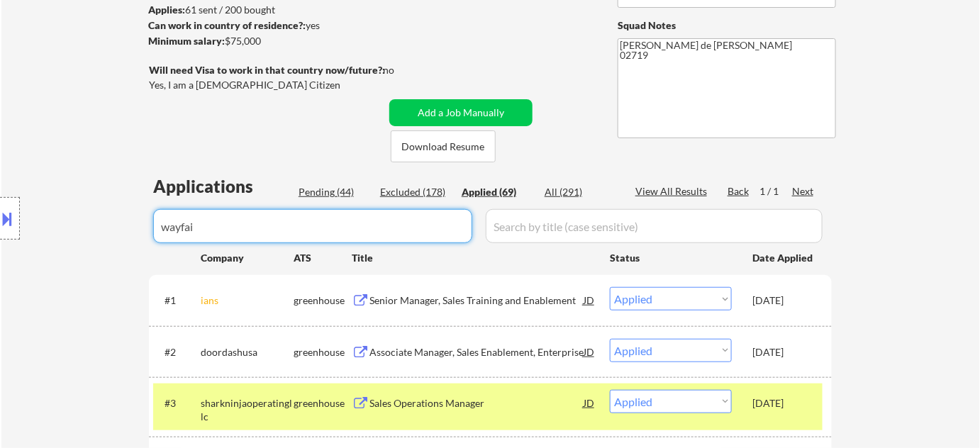 The height and width of the screenshot is (448, 980). What do you see at coordinates (334, 192) in the screenshot?
I see `div: Pending (44)` at bounding box center [334, 192].